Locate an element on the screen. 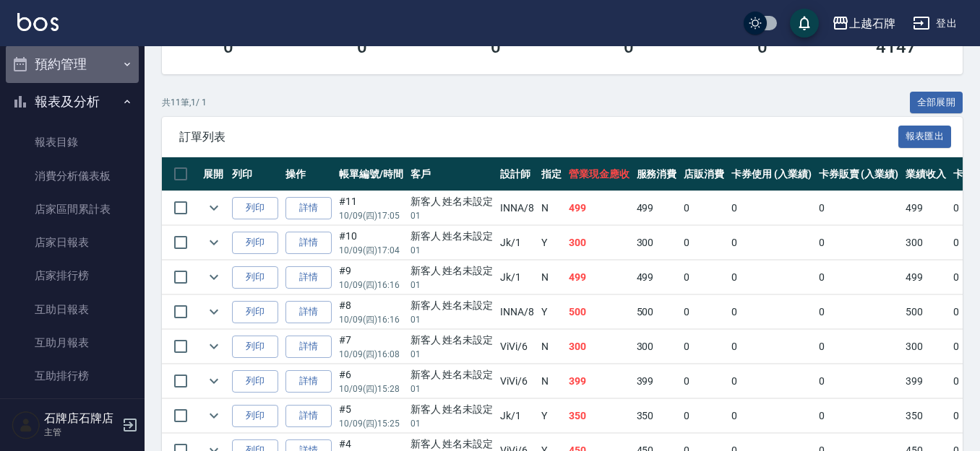 This screenshot has height=451, width=980. button: 登出 is located at coordinates (934, 23).